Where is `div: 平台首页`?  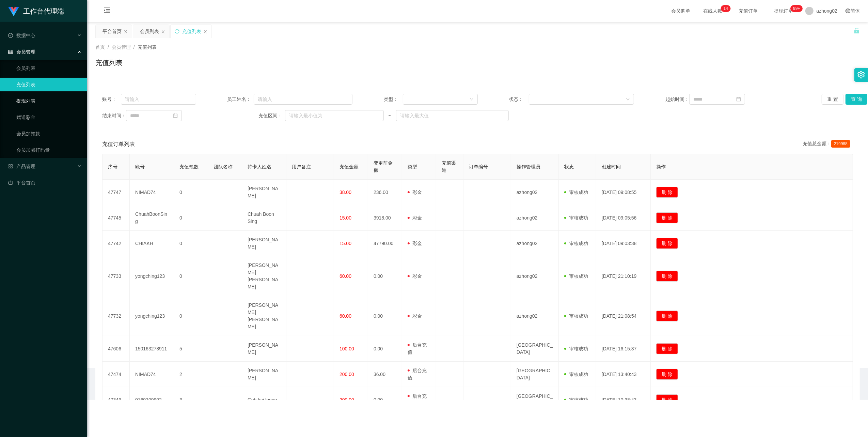
div: 平台首页 is located at coordinates (112, 32).